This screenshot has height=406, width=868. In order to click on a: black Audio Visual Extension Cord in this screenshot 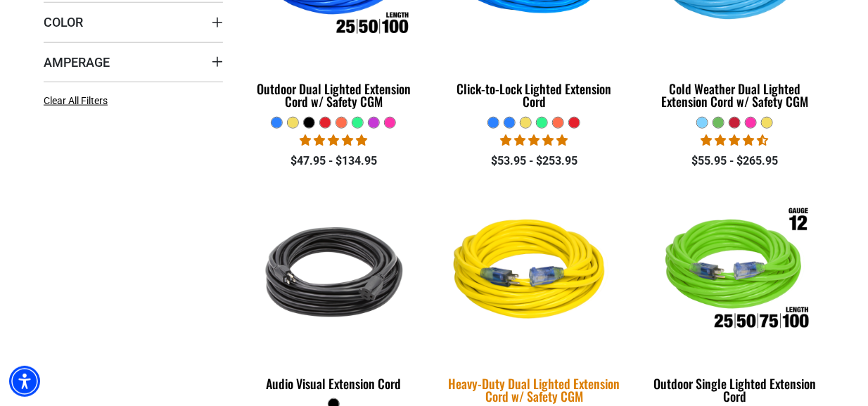, I will do `click(333, 291)`.